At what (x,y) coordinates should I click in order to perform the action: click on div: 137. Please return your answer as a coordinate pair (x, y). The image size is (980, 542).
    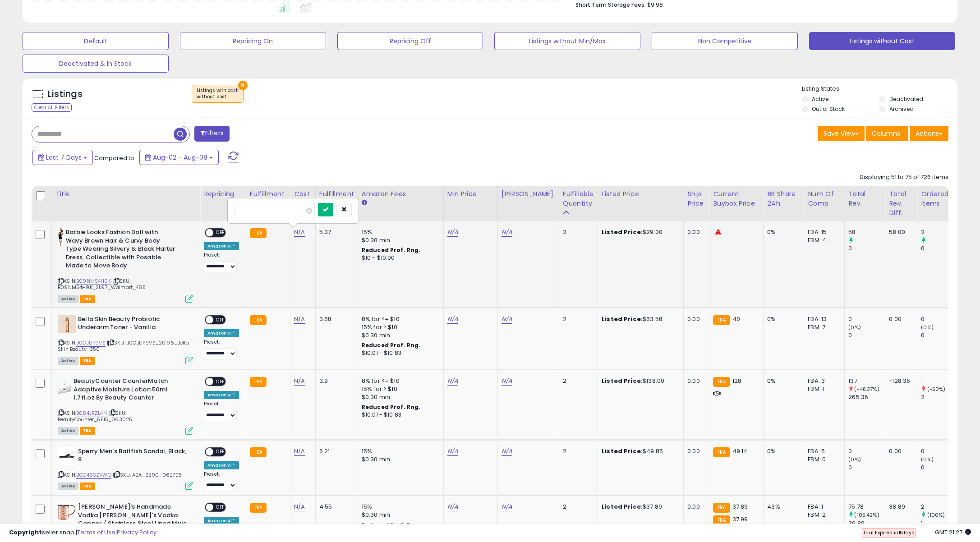
    Looking at the image, I should click on (866, 381).